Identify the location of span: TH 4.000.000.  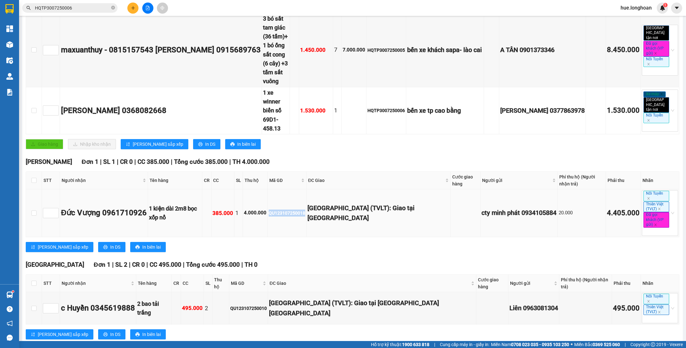
(251, 162).